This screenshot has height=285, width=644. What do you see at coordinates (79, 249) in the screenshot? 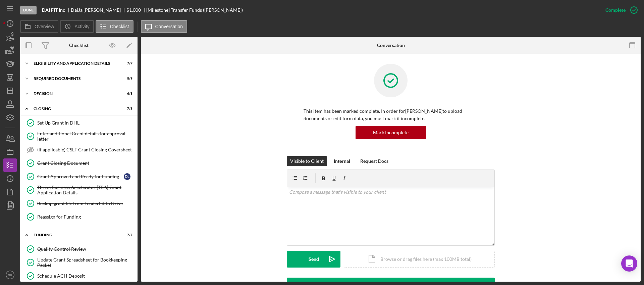
I see `a: Quality Control Review` at bounding box center [79, 249].